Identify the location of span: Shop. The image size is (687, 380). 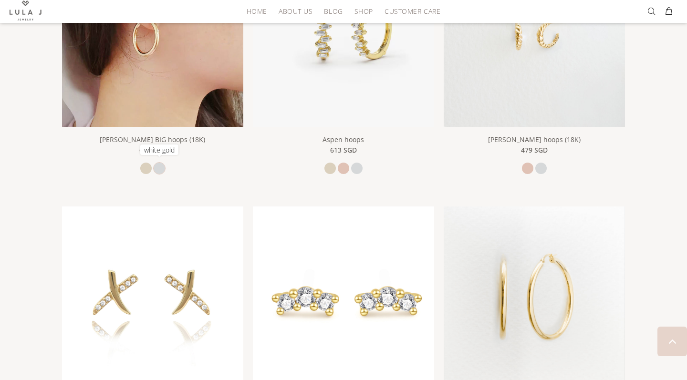
(364, 11).